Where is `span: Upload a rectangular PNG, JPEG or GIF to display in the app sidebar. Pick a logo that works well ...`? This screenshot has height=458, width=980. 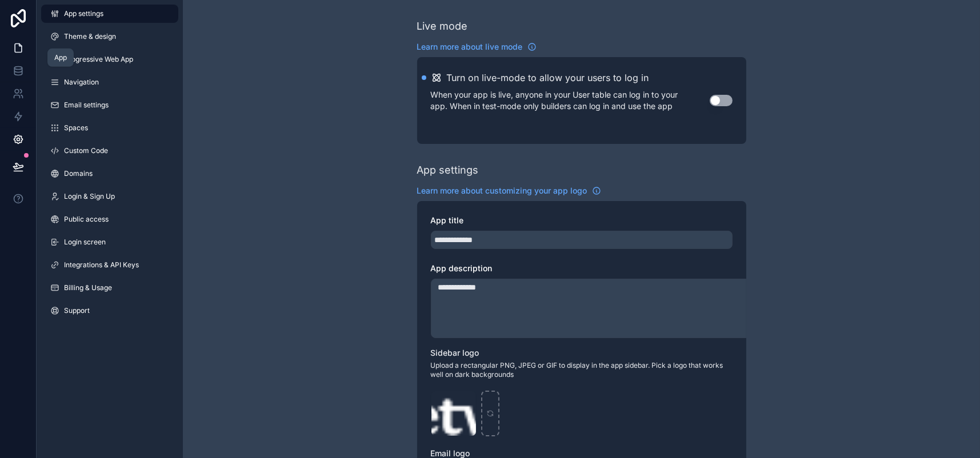 span: Upload a rectangular PNG, JPEG or GIF to display in the app sidebar. Pick a logo that works well ... is located at coordinates (582, 370).